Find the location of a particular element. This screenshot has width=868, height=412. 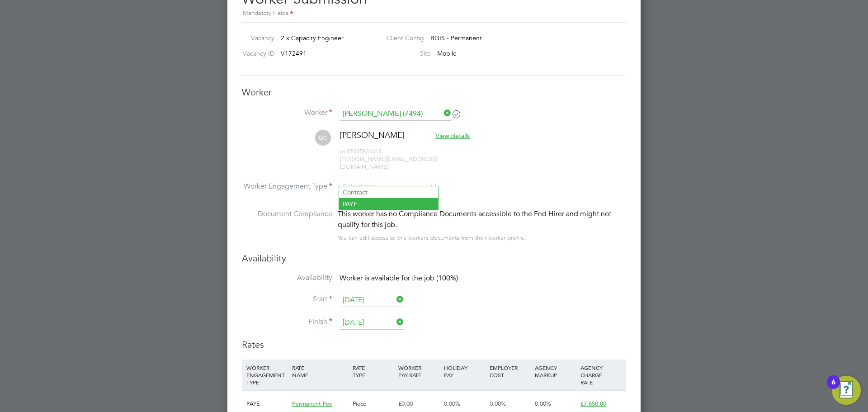

span: GC is located at coordinates (323, 138).